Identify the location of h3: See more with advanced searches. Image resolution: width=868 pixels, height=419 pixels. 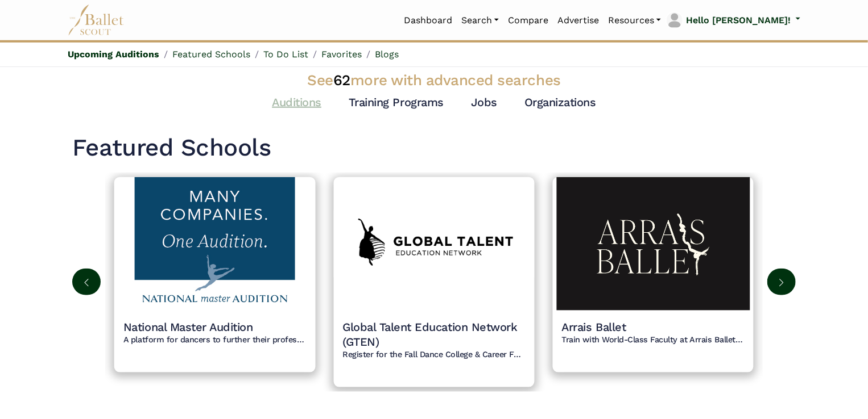
(434, 80).